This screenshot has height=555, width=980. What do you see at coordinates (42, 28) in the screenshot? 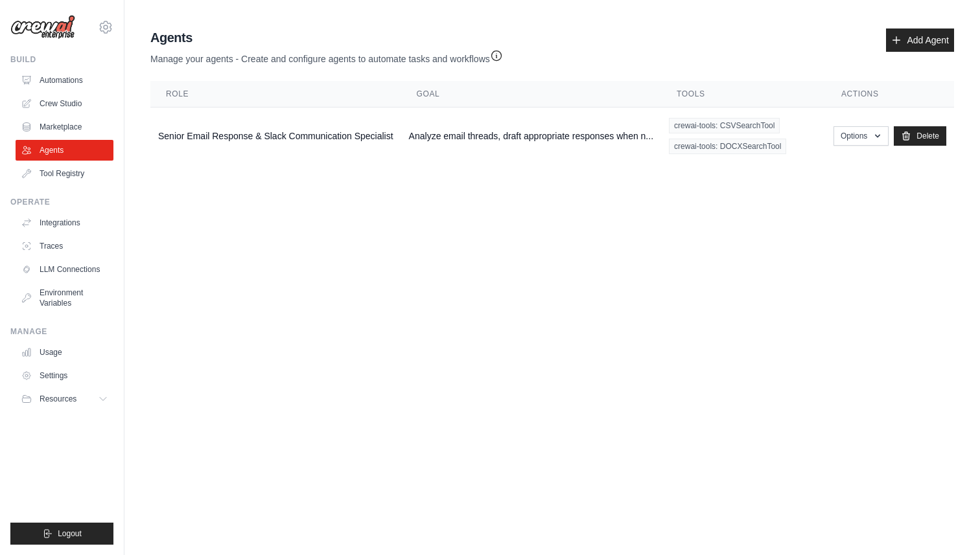
I see `img: Logo` at bounding box center [42, 28].